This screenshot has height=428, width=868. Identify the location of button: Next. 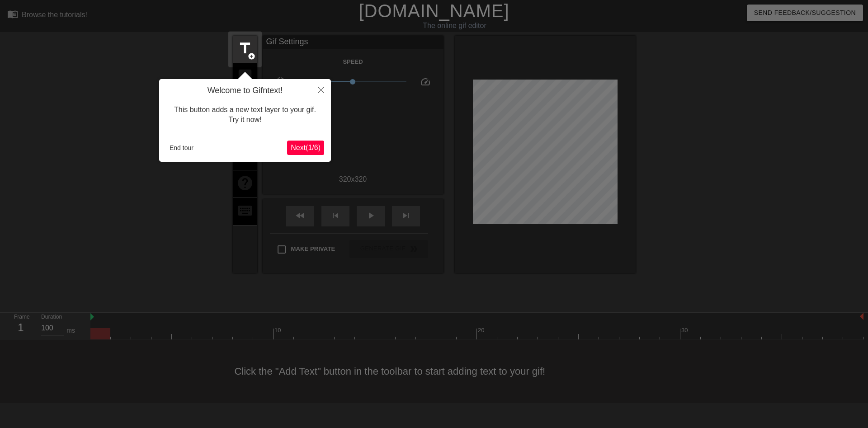
(305, 147).